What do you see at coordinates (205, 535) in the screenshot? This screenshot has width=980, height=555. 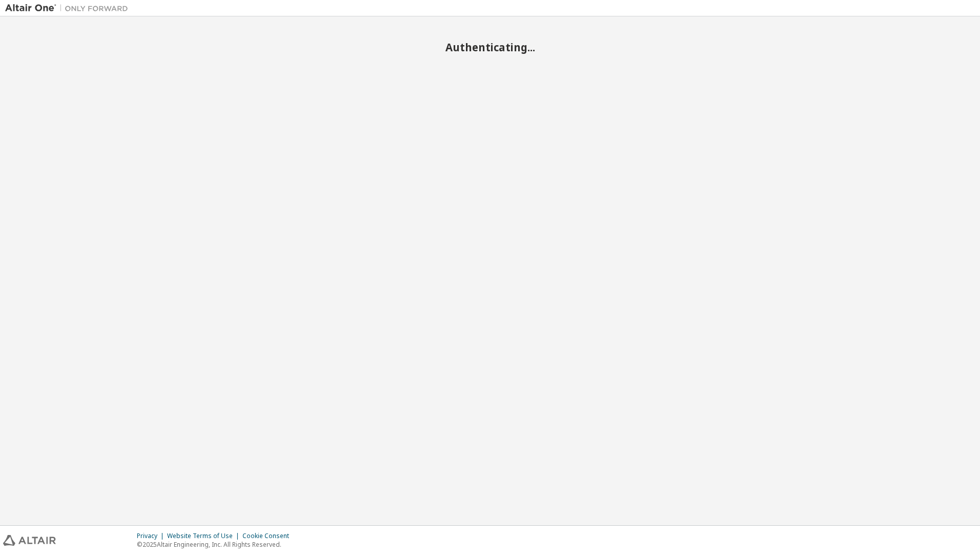 I see `div: Website Terms of Use` at bounding box center [205, 535].